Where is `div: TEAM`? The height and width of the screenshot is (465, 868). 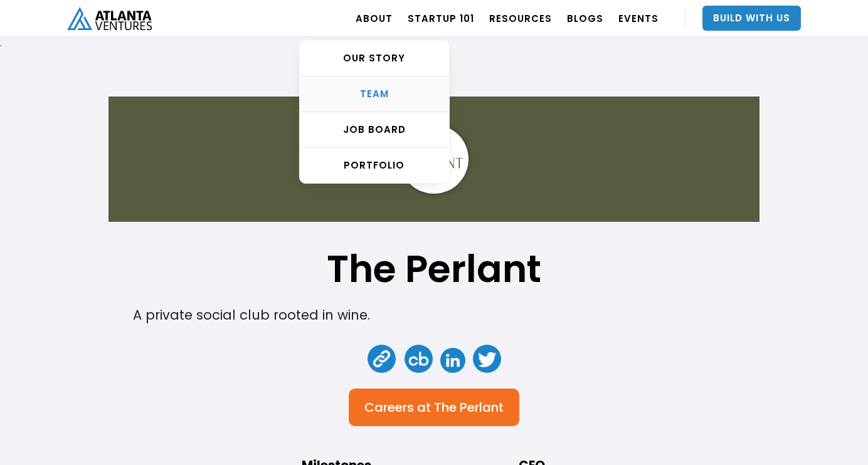 div: TEAM is located at coordinates (375, 94).